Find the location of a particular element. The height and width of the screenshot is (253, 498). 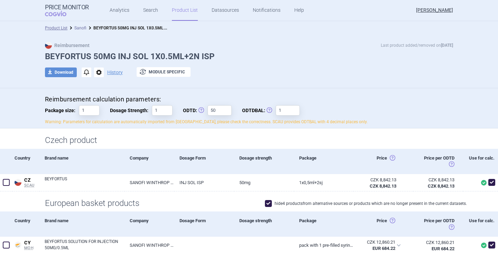

strong: Price Monitor is located at coordinates (67, 7).